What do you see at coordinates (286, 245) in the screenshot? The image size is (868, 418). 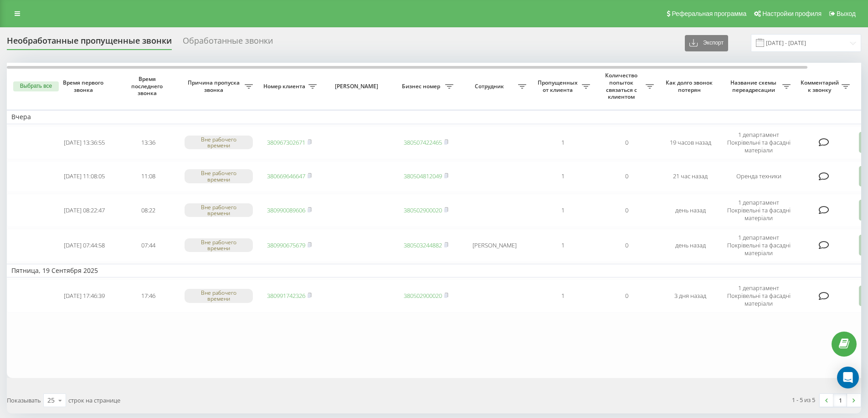 I see `a: 380990675679` at bounding box center [286, 245].